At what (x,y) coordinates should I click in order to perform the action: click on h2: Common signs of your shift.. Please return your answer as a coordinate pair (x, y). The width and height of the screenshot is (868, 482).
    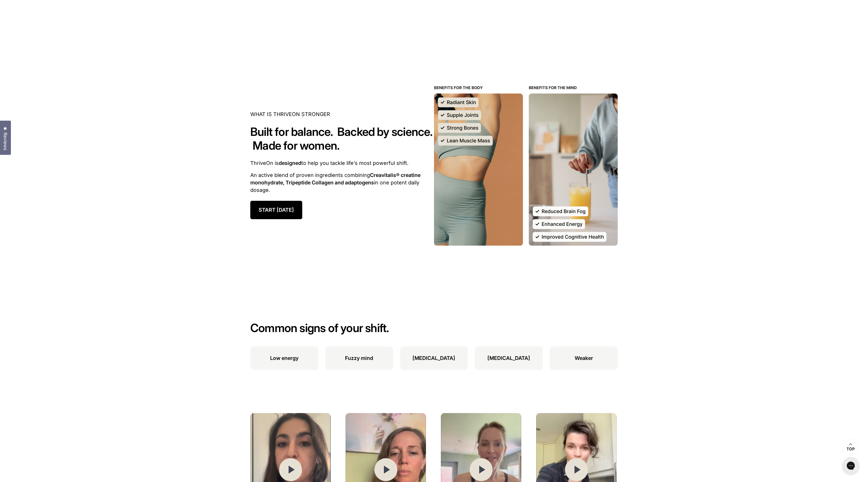
    Looking at the image, I should click on (434, 328).